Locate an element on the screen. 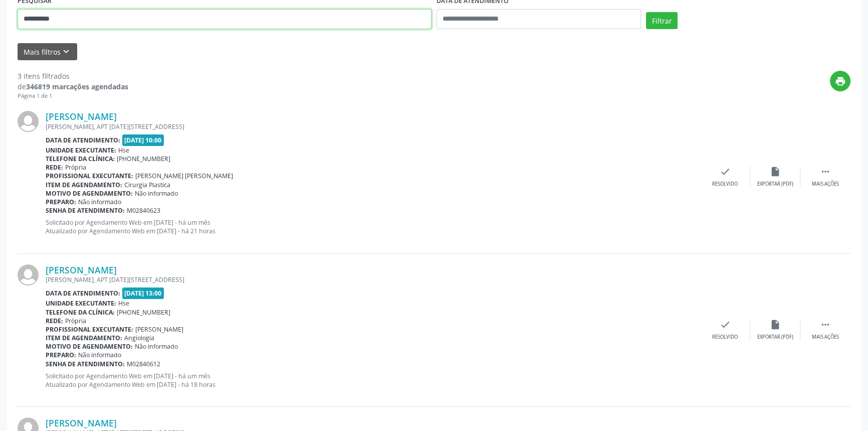  button: Mais filtroskeyboard_arrow_down is located at coordinates (47, 52).